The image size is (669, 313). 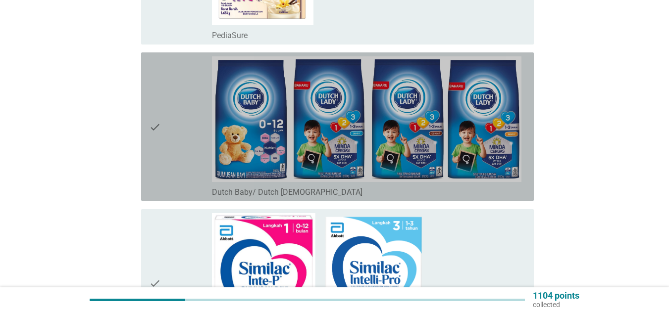 What do you see at coordinates (556, 305) in the screenshot?
I see `p: collected` at bounding box center [556, 305].